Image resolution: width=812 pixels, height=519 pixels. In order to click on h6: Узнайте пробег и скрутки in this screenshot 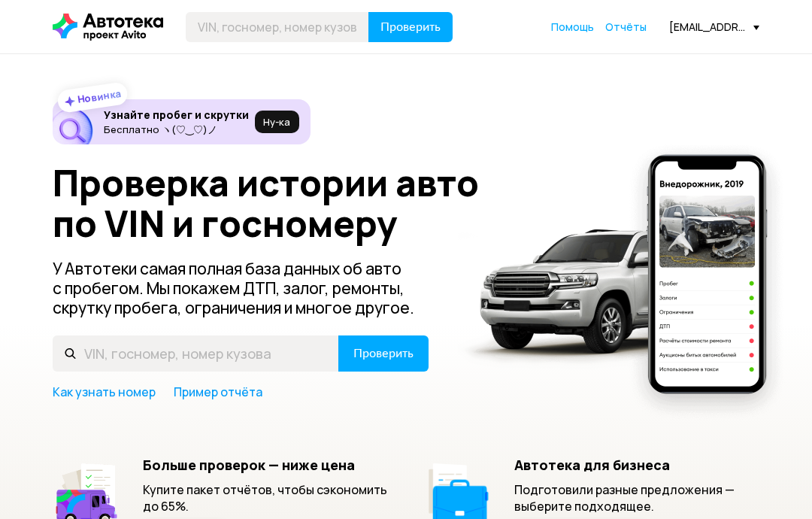, I will do `click(176, 115)`.